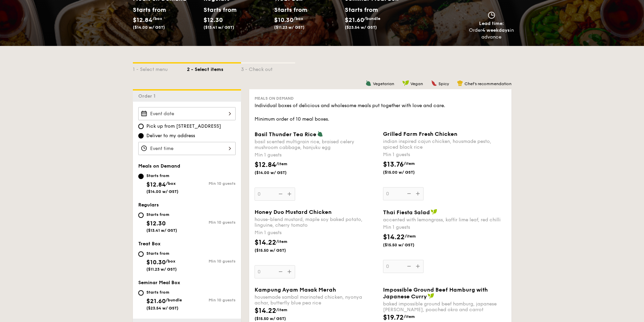 This screenshot has width=644, height=322. Describe the element at coordinates (435, 293) in the screenshot. I see `span: Impossible Ground Beef Hamburg with Japanese Curry` at that location.